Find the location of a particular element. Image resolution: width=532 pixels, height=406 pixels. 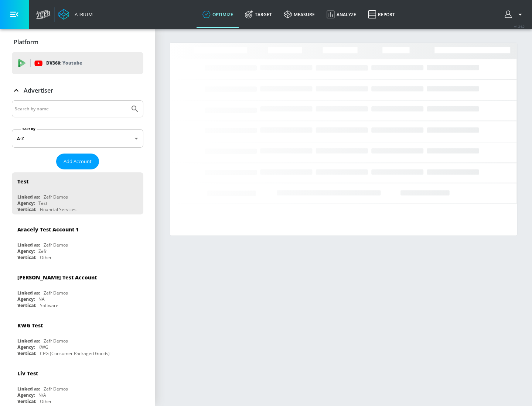

input: Search by name is located at coordinates (71, 109).